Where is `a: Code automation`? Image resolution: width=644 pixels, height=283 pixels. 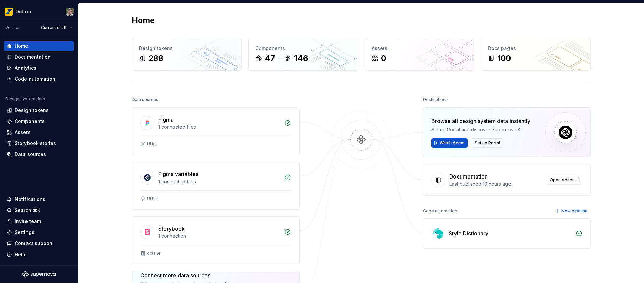 a: Code automation is located at coordinates (39, 79).